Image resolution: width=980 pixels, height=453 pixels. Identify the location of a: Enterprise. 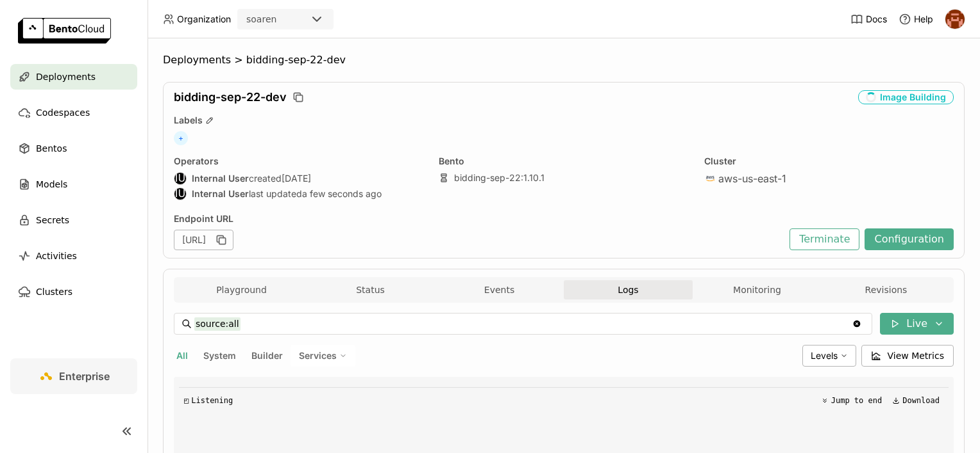
(74, 376).